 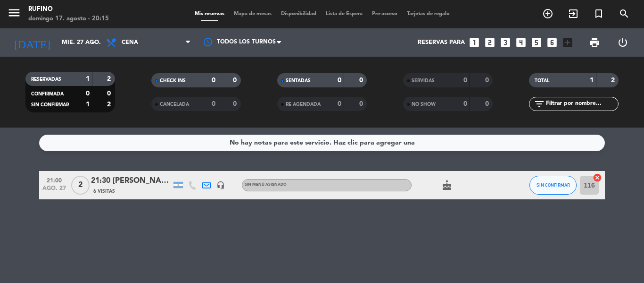 I want to click on i: looks_one, so click(x=474, y=42).